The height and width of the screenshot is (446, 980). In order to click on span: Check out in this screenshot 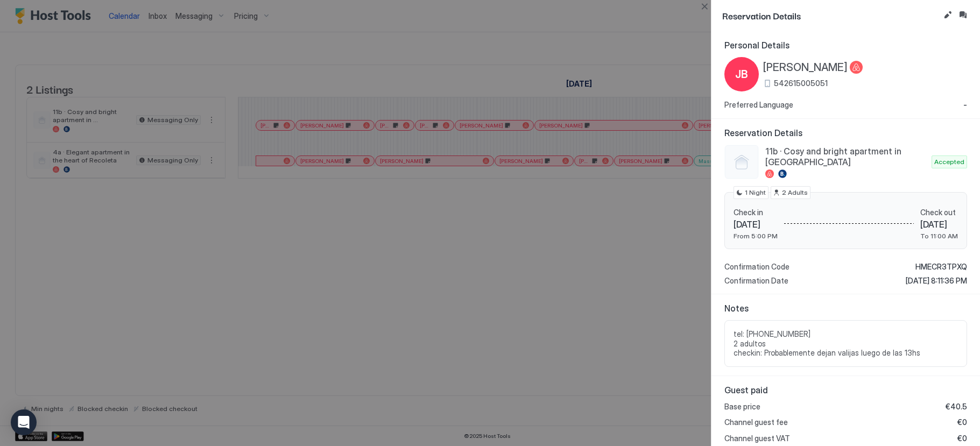, I will do `click(939, 213)`.